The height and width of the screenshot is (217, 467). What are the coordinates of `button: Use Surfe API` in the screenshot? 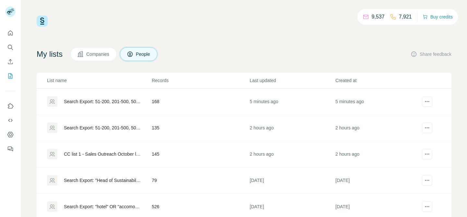 It's located at (10, 120).